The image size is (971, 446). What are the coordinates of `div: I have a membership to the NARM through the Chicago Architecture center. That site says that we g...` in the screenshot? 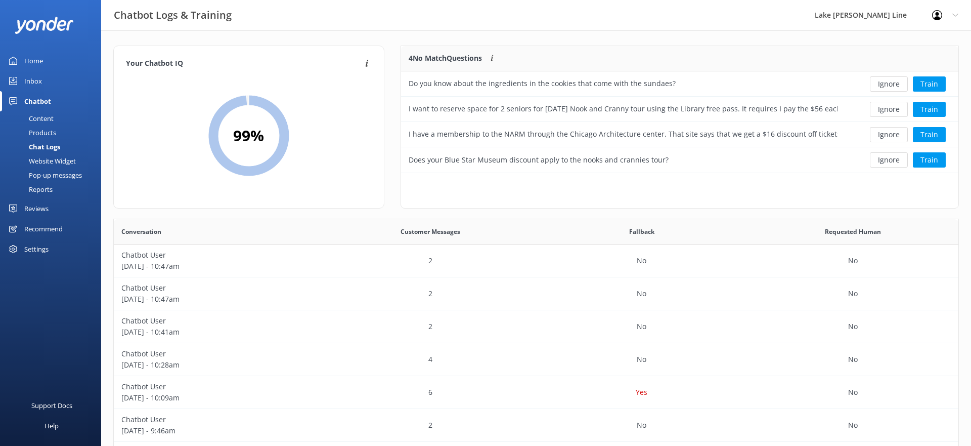 It's located at (623, 134).